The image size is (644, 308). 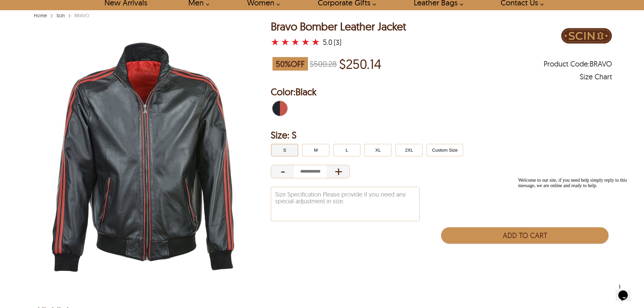 I want to click on img: Brand Logo PDP Image, so click(x=586, y=36).